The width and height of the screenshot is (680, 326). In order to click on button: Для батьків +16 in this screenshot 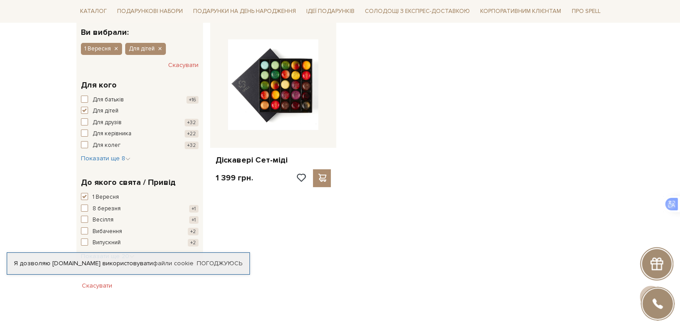, I will do `click(139, 100)`.